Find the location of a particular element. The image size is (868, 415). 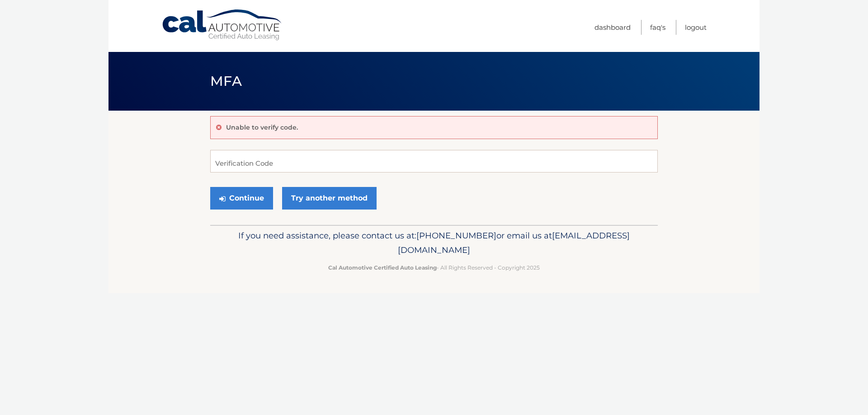

button: Continue is located at coordinates (241, 198).